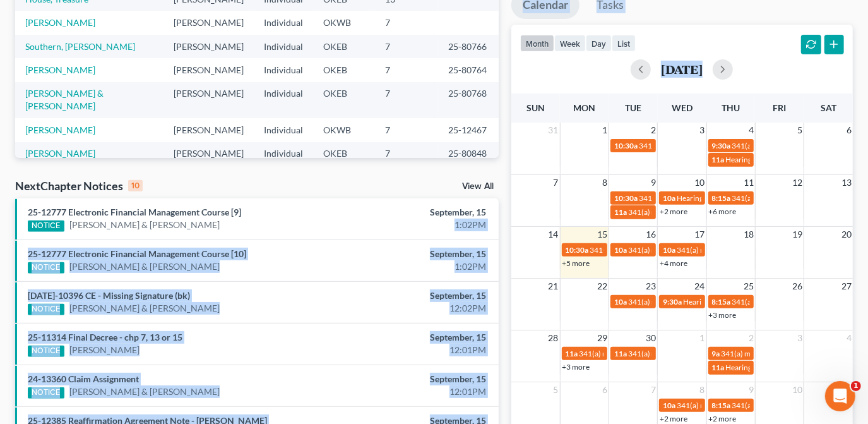 The height and width of the screenshot is (424, 868). I want to click on div: 1:02PM, so click(414, 225).